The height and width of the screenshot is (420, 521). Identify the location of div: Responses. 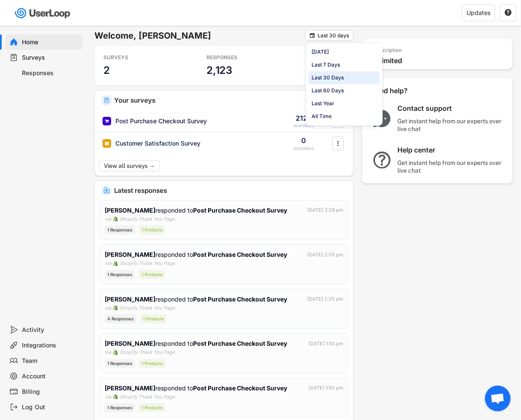
(51, 73).